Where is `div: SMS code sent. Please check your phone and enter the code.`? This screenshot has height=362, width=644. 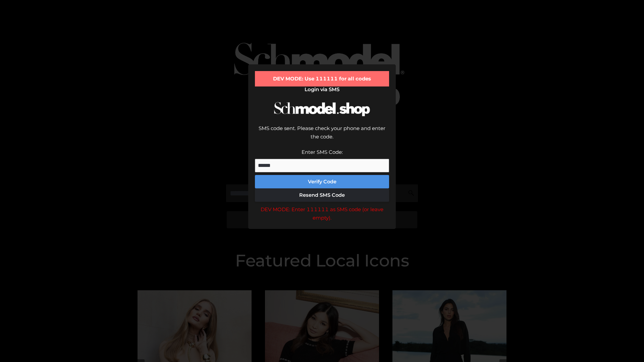 div: SMS code sent. Please check your phone and enter the code. is located at coordinates (322, 136).